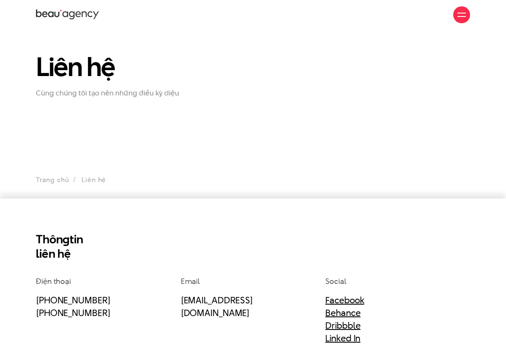 This screenshot has height=346, width=506. Describe the element at coordinates (190, 281) in the screenshot. I see `span: Email` at that location.